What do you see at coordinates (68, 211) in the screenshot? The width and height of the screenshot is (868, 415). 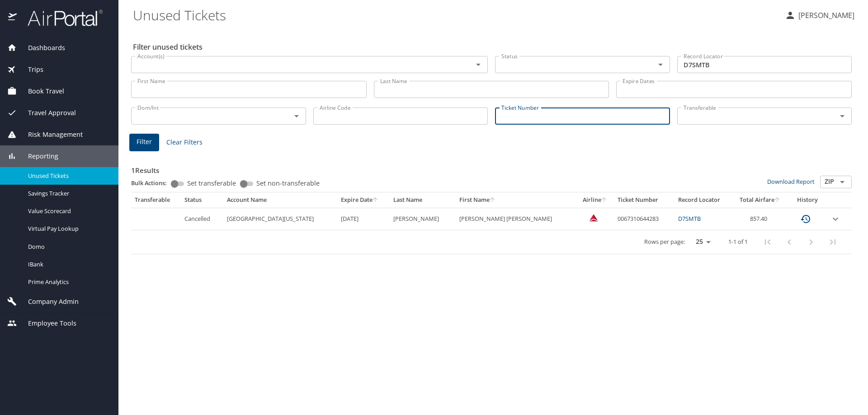 I see `span: Value Scorecard` at bounding box center [68, 211].